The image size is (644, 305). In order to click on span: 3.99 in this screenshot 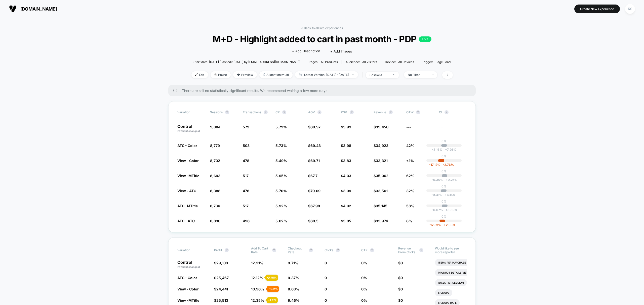, I will do `click(347, 191)`.